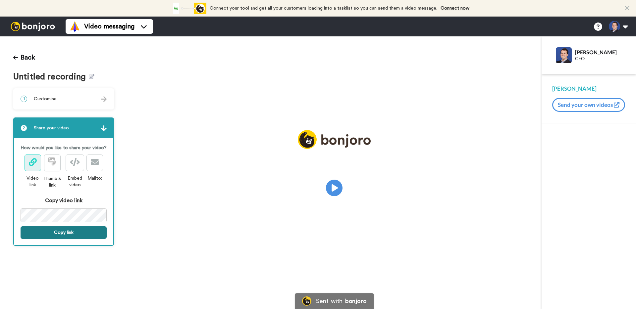 Image resolution: width=636 pixels, height=309 pixels. I want to click on div: Mailto:, so click(95, 178).